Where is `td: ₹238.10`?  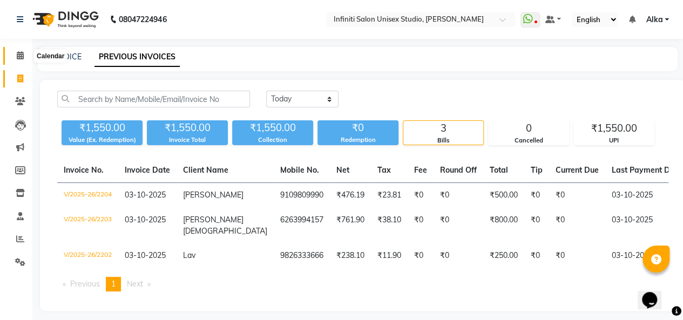
td: ₹238.10 is located at coordinates (351, 256).